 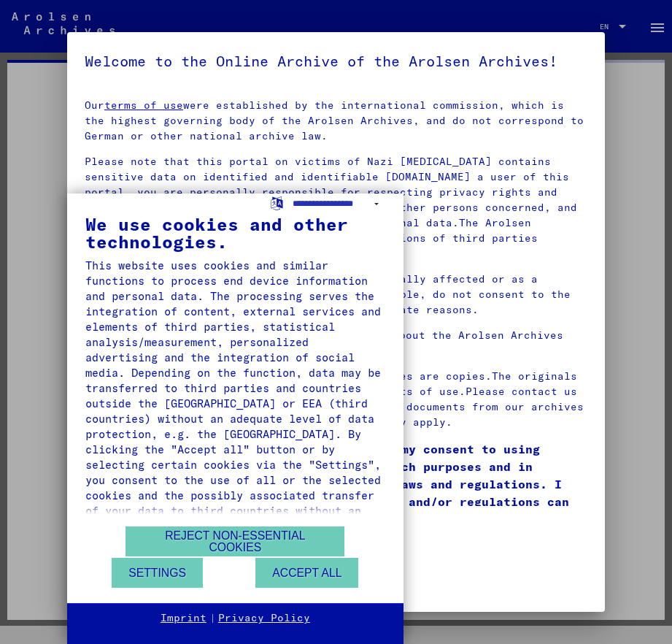 What do you see at coordinates (264, 618) in the screenshot?
I see `a: Privacy Policy` at bounding box center [264, 618].